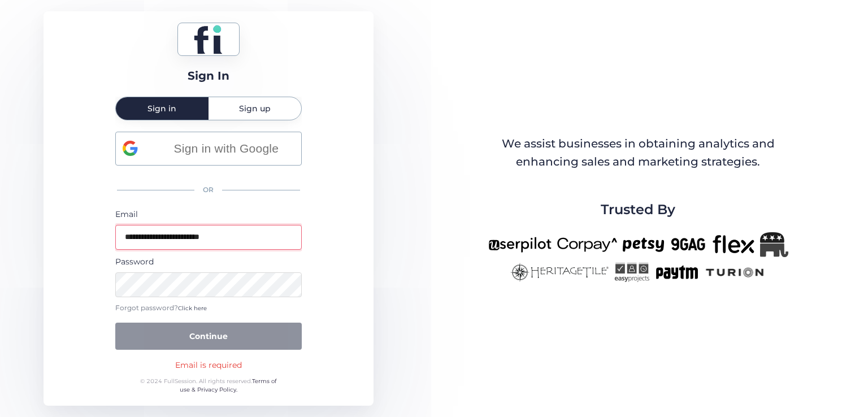  Describe the element at coordinates (226, 148) in the screenshot. I see `span: Sign in with Google` at that location.